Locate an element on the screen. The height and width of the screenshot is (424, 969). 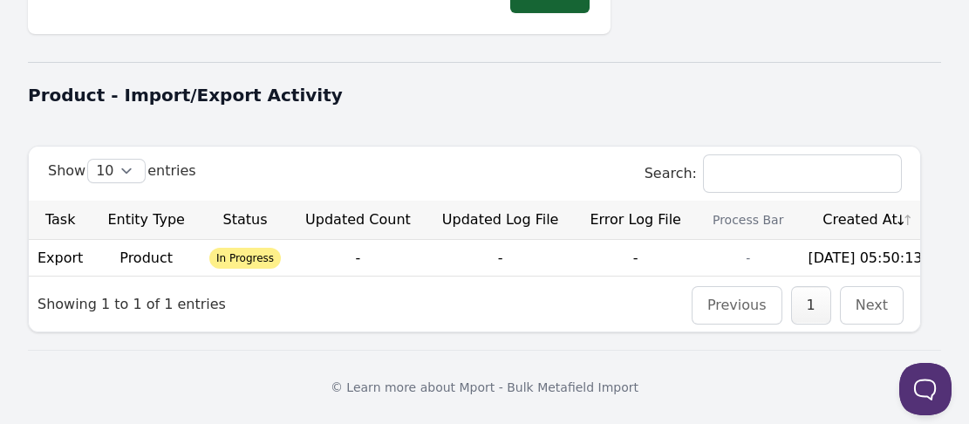
h1: Product - Import/Export Activity is located at coordinates (484, 95).